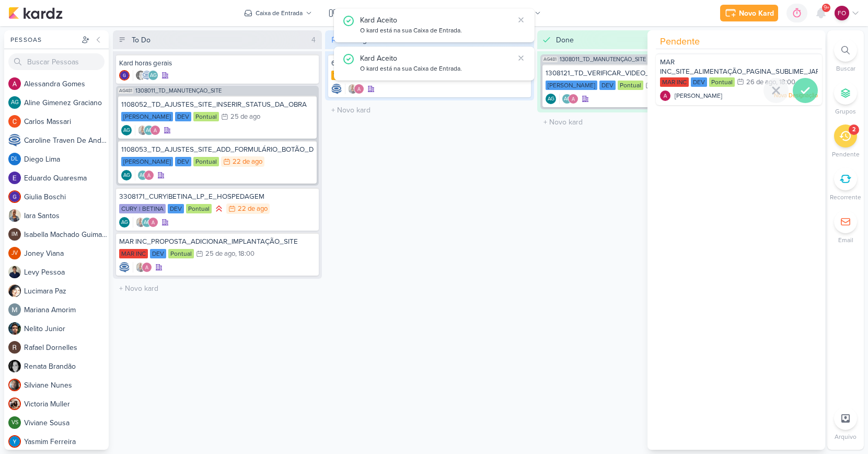 This screenshot has width=868, height=454. I want to click on div: 1108052_TD_AJUSTES_SITE_INSERIR_STATUS_DA_OBRA, so click(217, 105).